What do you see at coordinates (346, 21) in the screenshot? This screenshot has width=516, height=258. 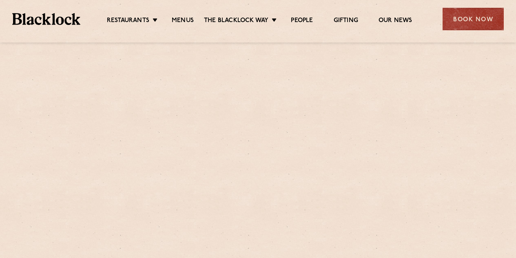 I see `a: Gifting` at bounding box center [346, 21].